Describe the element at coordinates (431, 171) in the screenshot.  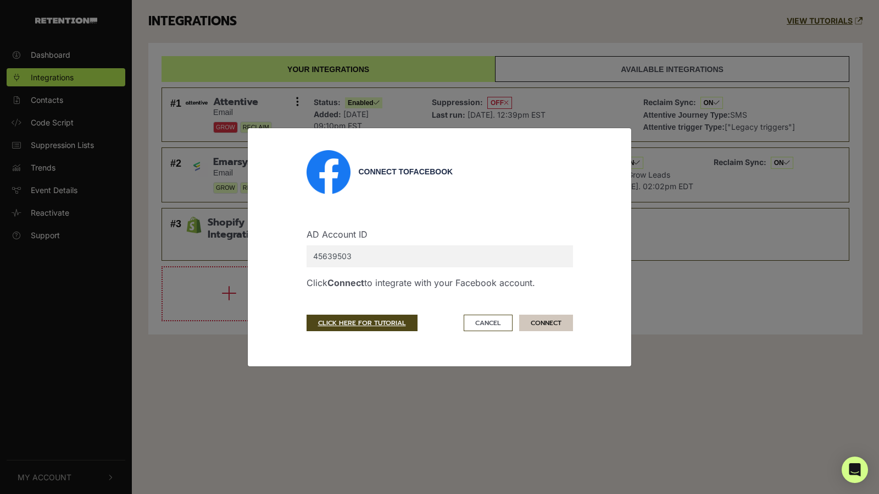
I see `span: Facebook` at that location.